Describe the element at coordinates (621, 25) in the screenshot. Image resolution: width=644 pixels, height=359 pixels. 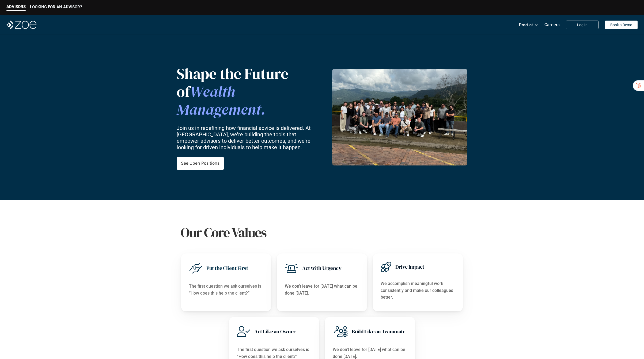
I see `p: Book a Demo` at that location.